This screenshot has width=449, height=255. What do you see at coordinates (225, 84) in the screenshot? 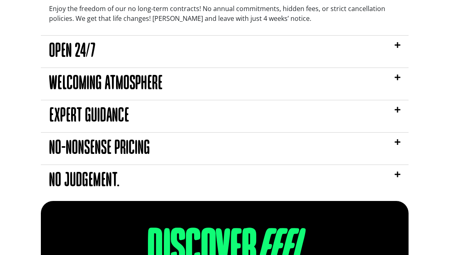
I see `div: Welcoming Atmosphere` at bounding box center [225, 84].